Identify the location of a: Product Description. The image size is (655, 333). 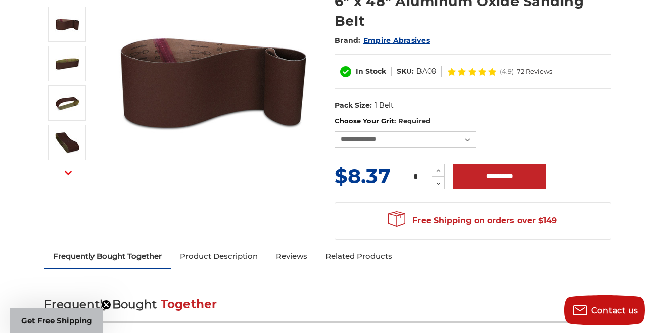
(219, 256).